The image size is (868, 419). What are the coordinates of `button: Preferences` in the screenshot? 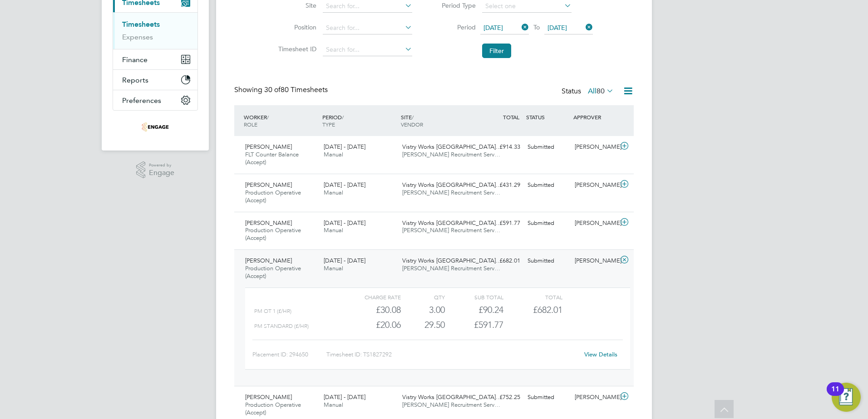 It's located at (155, 100).